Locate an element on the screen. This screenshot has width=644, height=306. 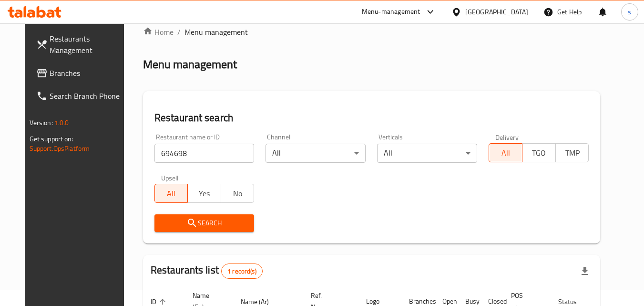
h2: Restaurants list is located at coordinates (206, 271).